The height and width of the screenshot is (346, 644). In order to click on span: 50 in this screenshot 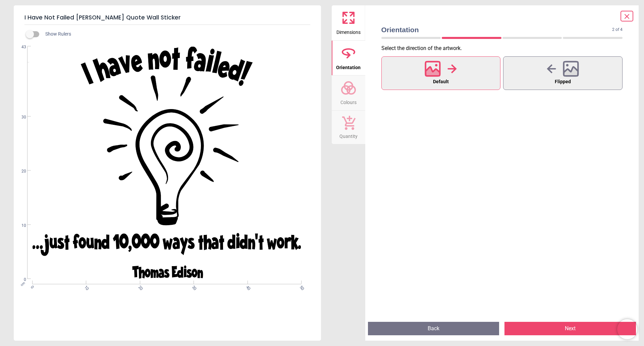, I will do `click(301, 286)`.